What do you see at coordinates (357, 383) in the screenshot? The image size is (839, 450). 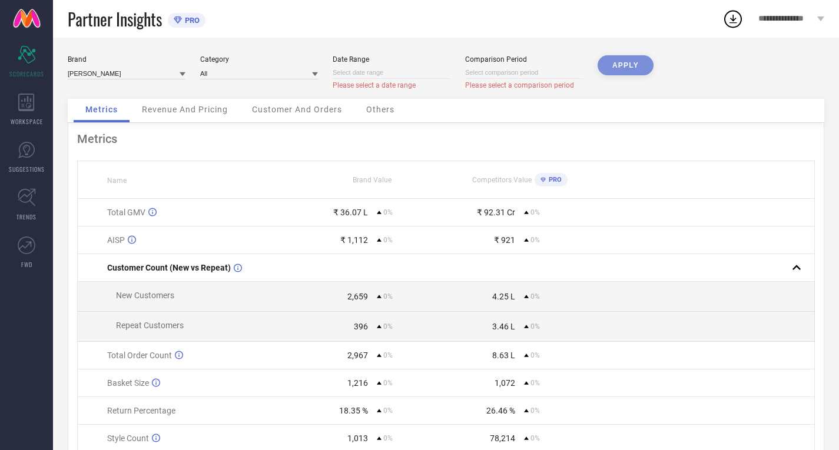 I see `div: 1,216` at bounding box center [357, 383].